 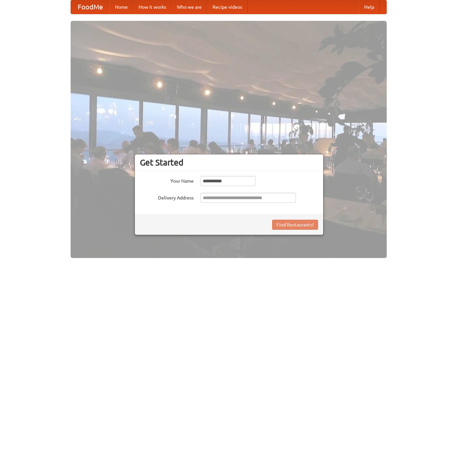 I want to click on label: Your Name, so click(x=167, y=180).